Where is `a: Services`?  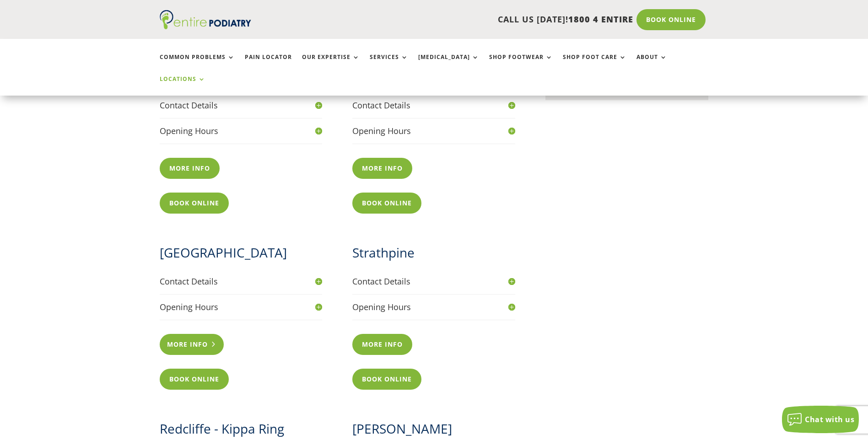
a: Services is located at coordinates (389, 63).